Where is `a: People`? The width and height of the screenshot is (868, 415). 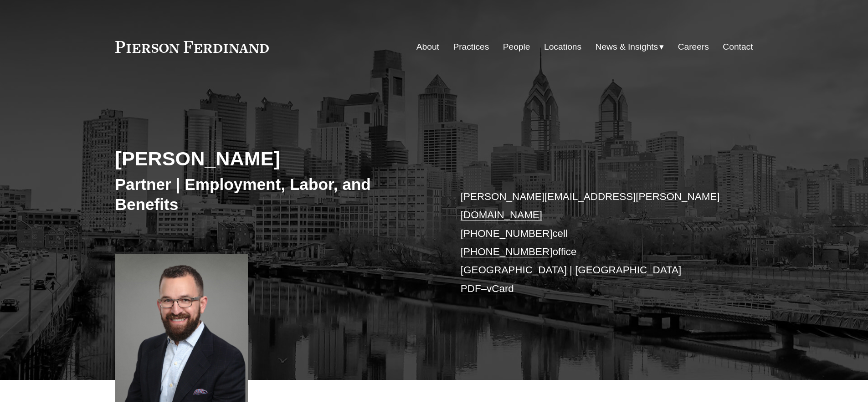 a: People is located at coordinates (517, 47).